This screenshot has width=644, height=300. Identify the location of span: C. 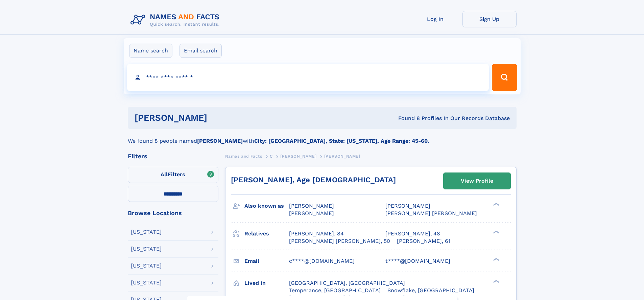
(271, 156).